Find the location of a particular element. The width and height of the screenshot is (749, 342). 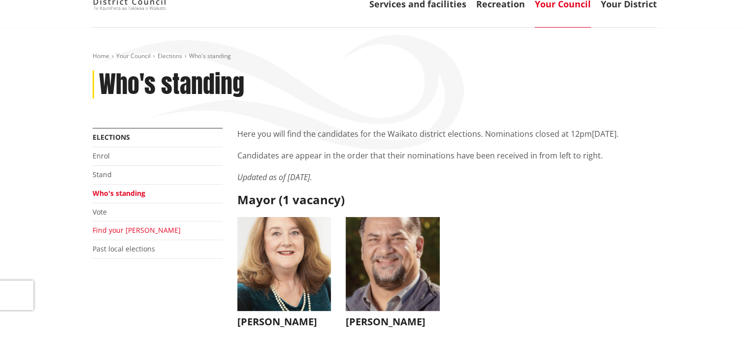

p: Candidates are appear in the order that their nominations have been received in from left to right. is located at coordinates (447, 156).